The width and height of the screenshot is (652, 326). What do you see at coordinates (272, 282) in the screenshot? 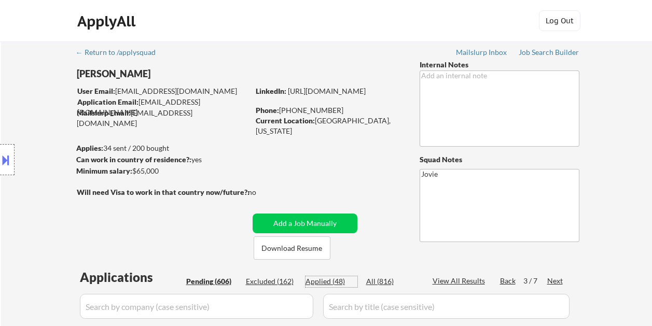
I see `div: Excluded (162)` at bounding box center [272, 282].